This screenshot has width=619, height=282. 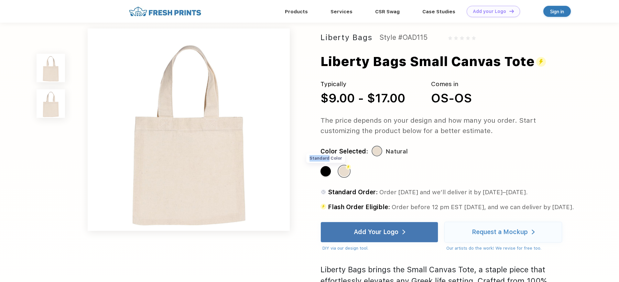 I want to click on img: func=resize&h=640, so click(x=189, y=129).